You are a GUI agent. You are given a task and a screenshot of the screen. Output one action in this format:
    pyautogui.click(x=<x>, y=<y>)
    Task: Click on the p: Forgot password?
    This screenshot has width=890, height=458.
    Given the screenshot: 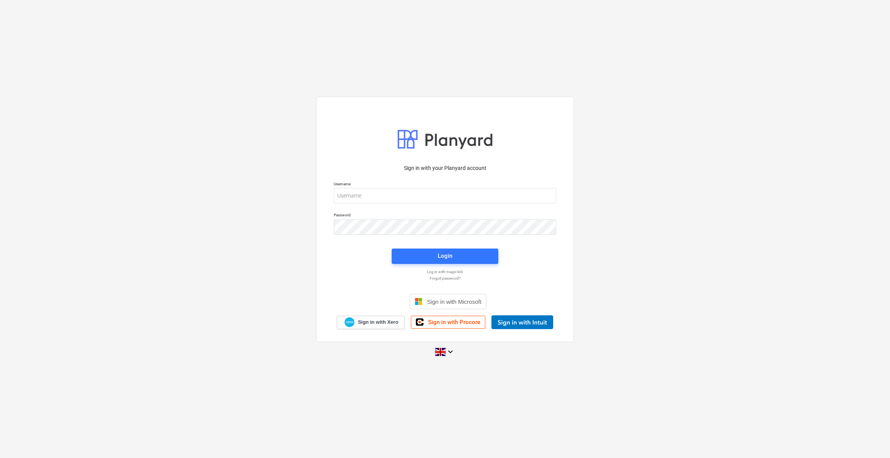 What is the action you would take?
    pyautogui.click(x=445, y=278)
    